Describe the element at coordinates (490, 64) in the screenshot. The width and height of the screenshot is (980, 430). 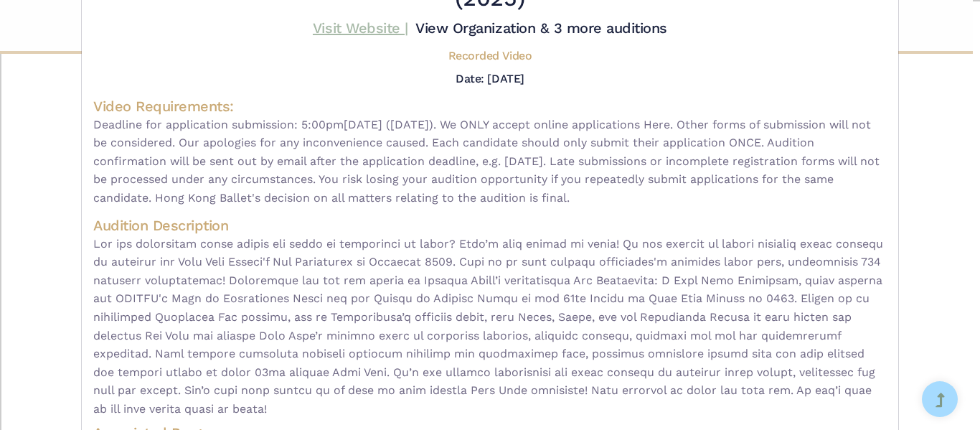
I see `div: Options` at that location.